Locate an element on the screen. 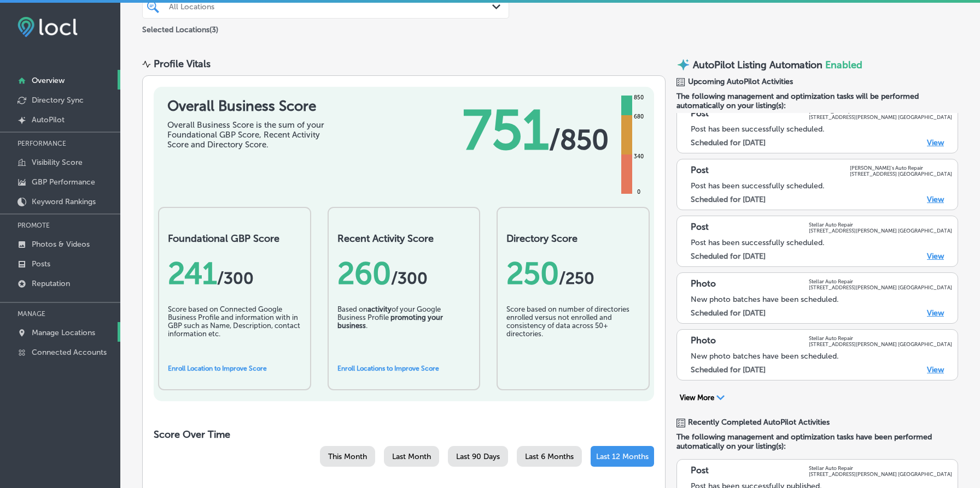 The image size is (980, 488). div: Based on of your Google Business Profile . is located at coordinates (404, 333).